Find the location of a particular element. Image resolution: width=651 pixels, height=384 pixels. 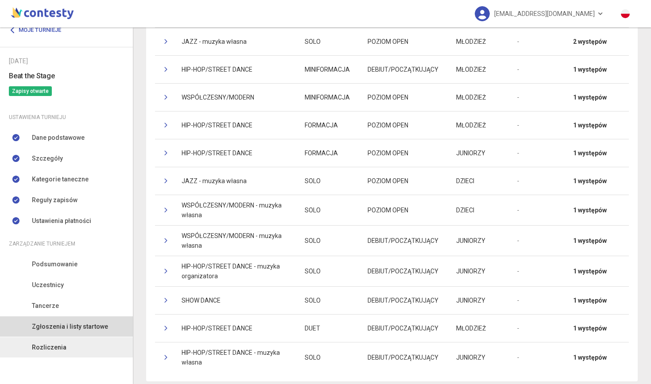

td: SHOW DANCE is located at coordinates (234, 300).